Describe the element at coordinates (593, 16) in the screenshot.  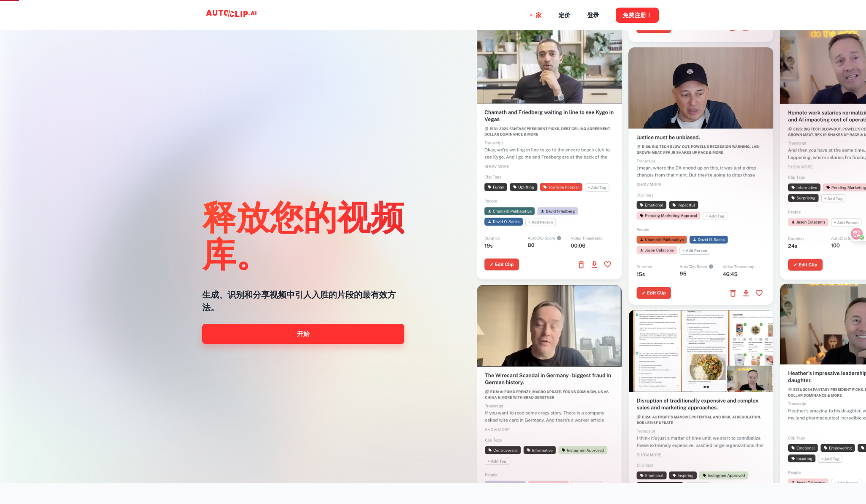
I see `font: 登录` at that location.